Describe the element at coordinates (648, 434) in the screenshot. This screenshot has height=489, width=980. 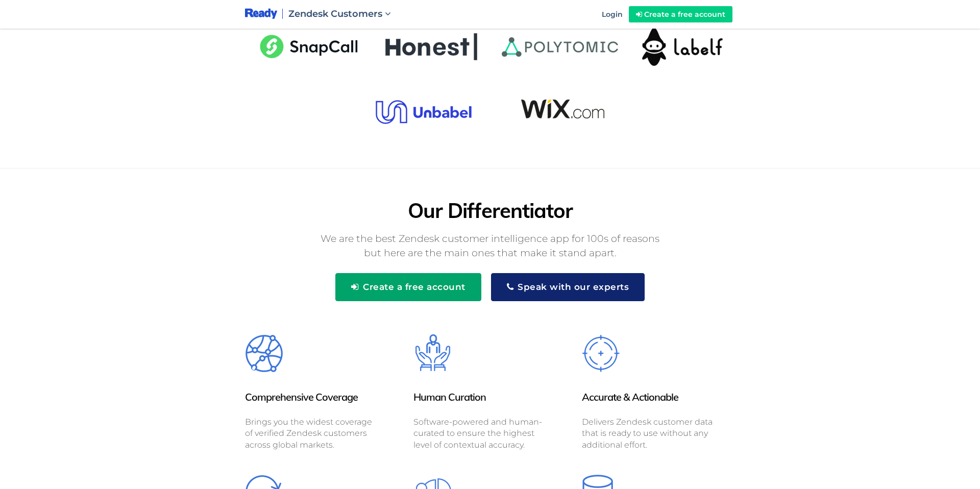
I see `p: Delivers Zendesk customer data that is ready to use without any additional effort.` at that location.